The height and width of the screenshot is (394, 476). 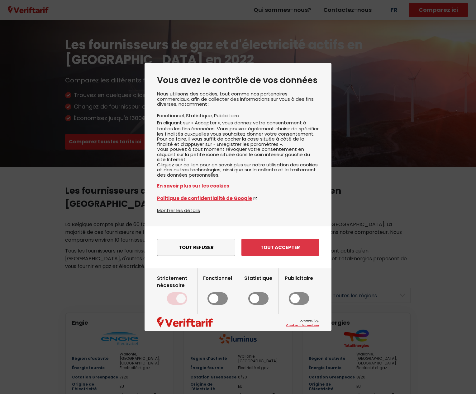 What do you see at coordinates (177, 290) in the screenshot?
I see `label: Strictement nécessaire` at bounding box center [177, 290].